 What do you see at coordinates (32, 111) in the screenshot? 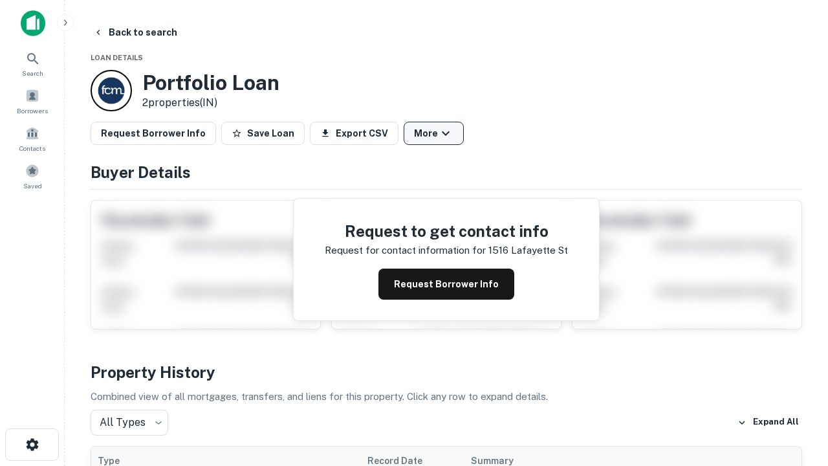
I see `span: Borrowers` at bounding box center [32, 111].